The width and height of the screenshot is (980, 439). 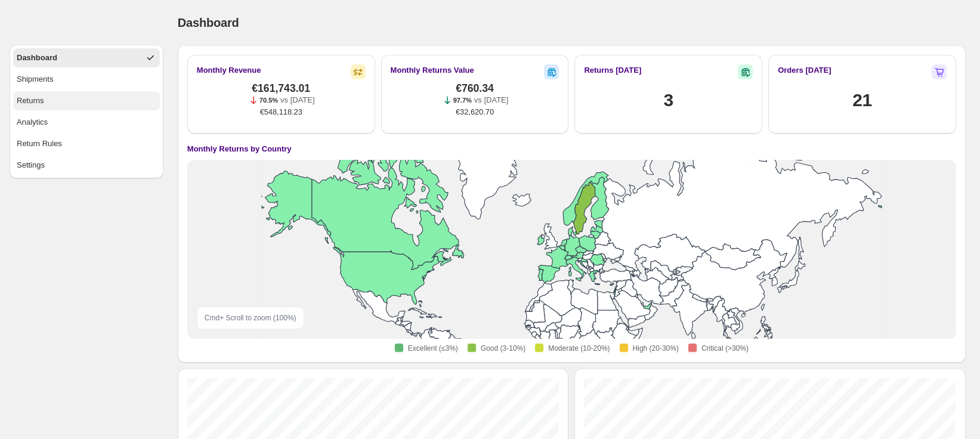 I want to click on span: 70.5%, so click(x=269, y=100).